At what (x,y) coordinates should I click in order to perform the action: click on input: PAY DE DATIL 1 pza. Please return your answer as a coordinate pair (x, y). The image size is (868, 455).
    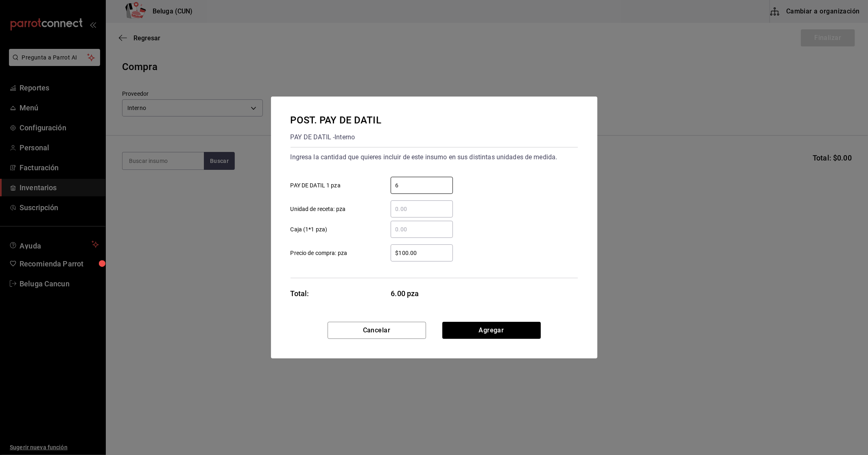
    Looking at the image, I should click on (422, 185).